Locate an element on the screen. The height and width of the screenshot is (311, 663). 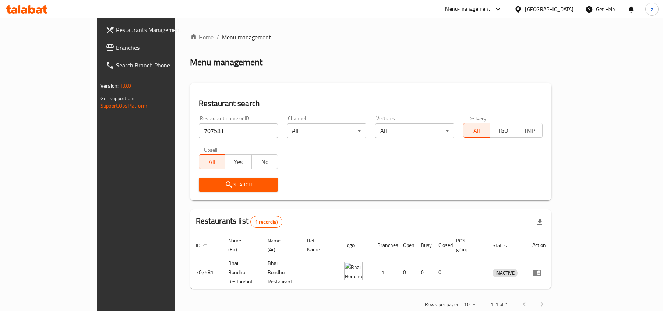
img: Bhai Bondhu Restaurant is located at coordinates (353, 271).